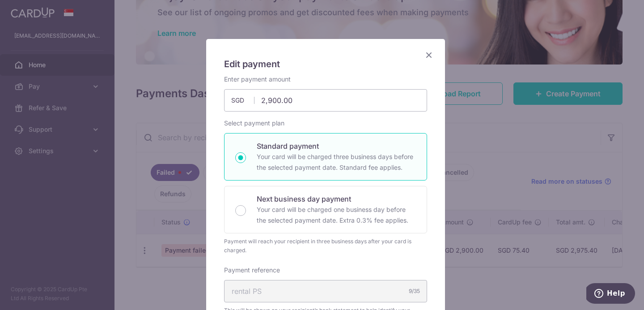 The width and height of the screenshot is (644, 310). Describe the element at coordinates (326, 246) in the screenshot. I see `div: Payment will reach your recipient in three business days after your card is charged.` at that location.